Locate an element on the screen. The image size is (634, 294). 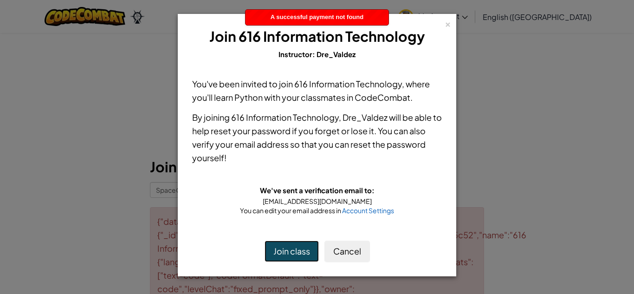
span: You can edit your email address in is located at coordinates (291, 210).